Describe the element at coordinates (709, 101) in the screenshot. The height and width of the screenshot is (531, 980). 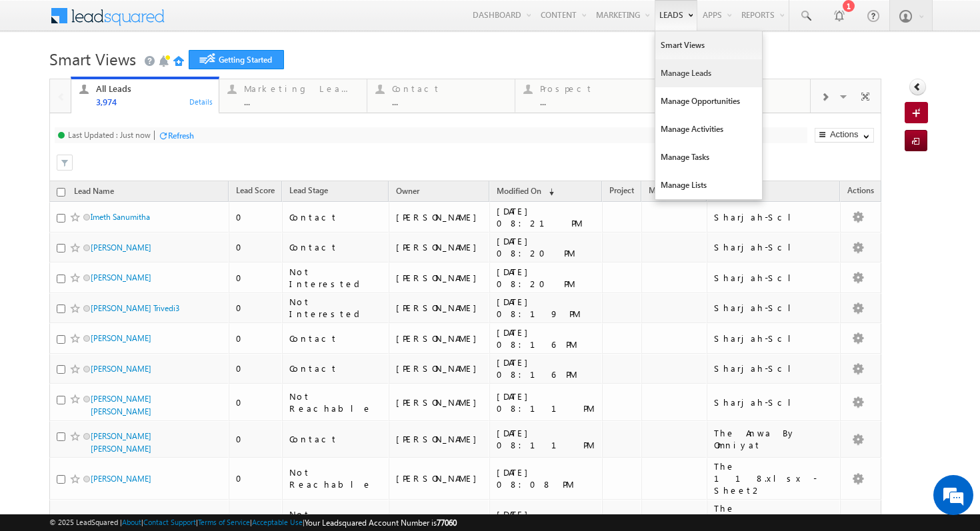
I see `a: Manage Opportunities` at that location.